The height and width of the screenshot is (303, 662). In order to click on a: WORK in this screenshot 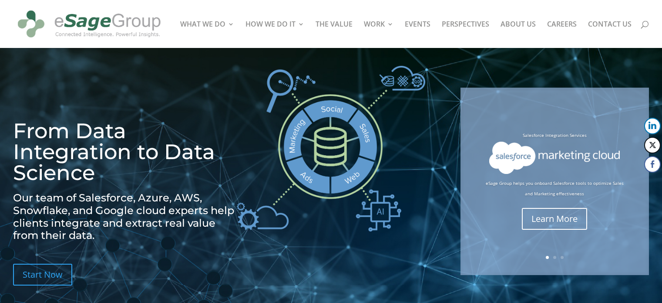, I will do `click(379, 34)`.